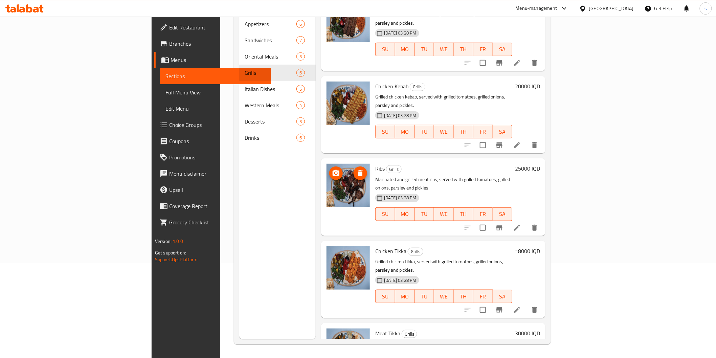  What do you see at coordinates (705, 8) in the screenshot?
I see `span: s` at bounding box center [705, 8].